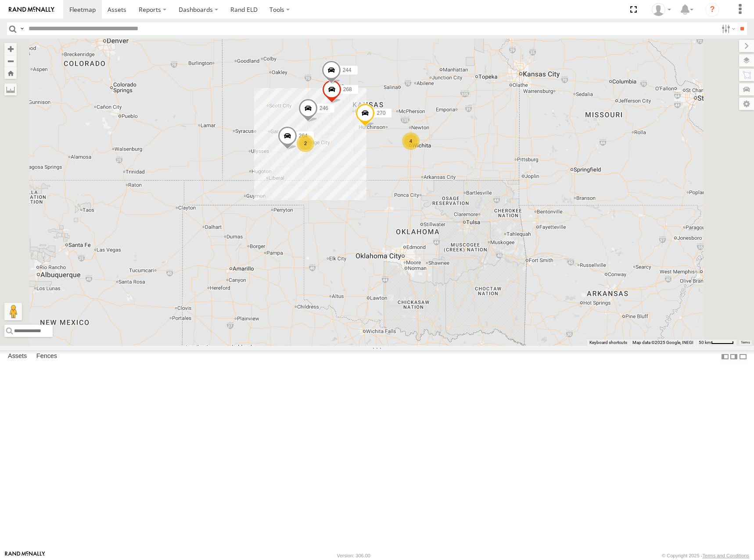 The width and height of the screenshot is (754, 560). I want to click on button: Zoom Home, so click(11, 73).